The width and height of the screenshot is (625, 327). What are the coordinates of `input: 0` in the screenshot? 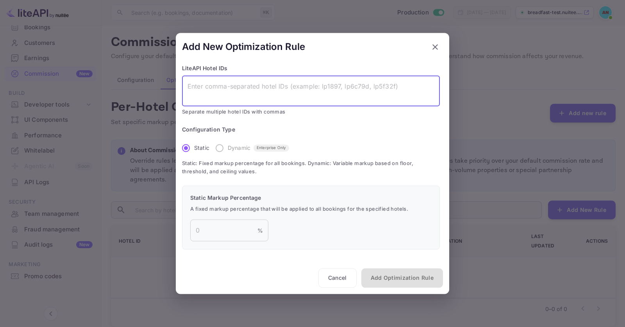 It's located at (224, 231).